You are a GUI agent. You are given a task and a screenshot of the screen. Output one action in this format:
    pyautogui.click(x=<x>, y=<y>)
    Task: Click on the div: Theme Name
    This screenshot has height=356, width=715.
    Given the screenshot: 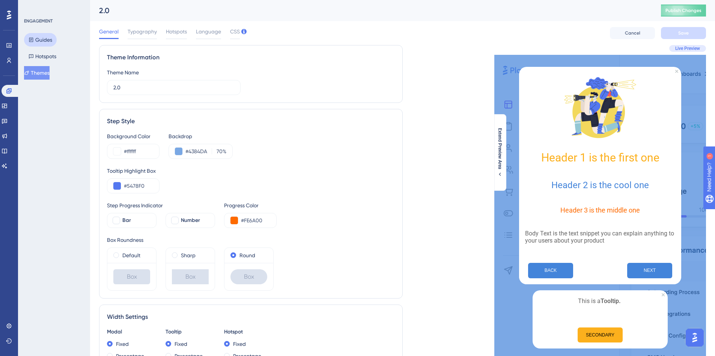 What is the action you would take?
    pyautogui.click(x=123, y=72)
    